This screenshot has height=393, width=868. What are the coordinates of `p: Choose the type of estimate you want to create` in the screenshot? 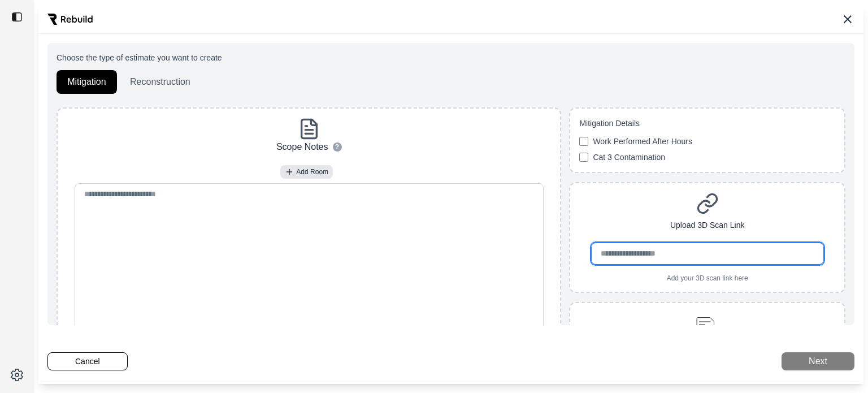 It's located at (451, 58).